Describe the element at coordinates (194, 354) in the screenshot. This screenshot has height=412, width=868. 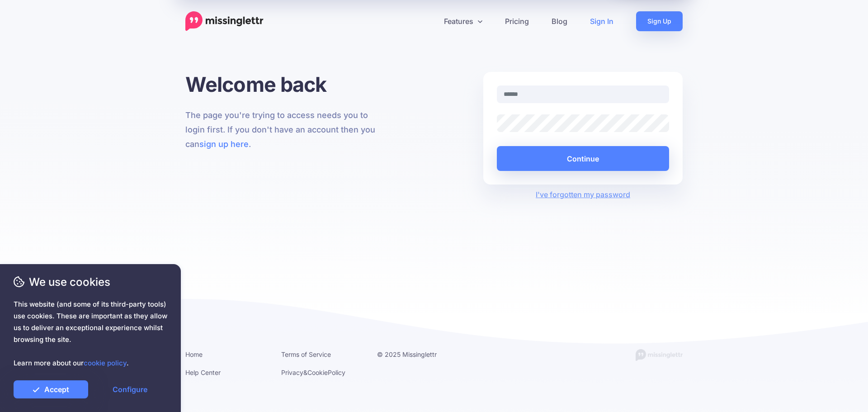
I see `a: Home` at that location.